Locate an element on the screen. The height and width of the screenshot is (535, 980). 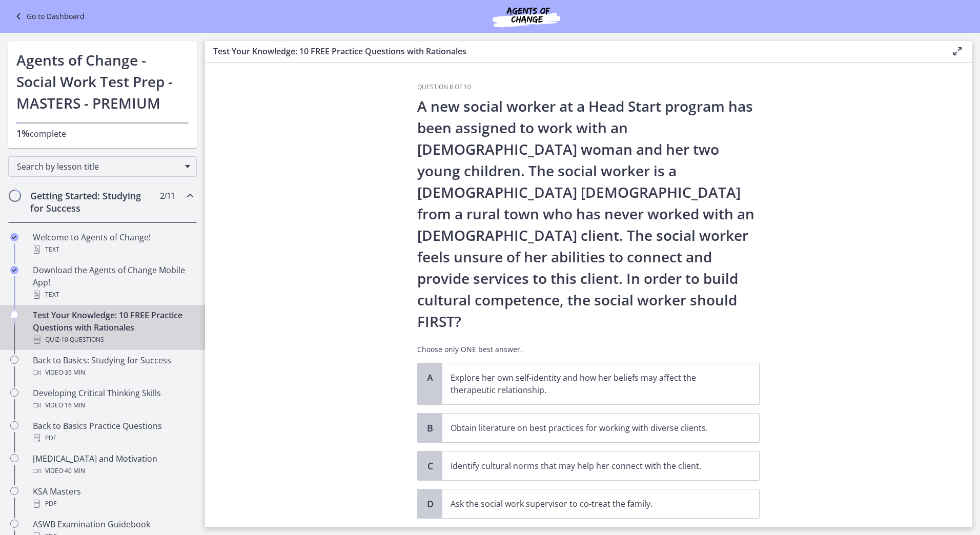
p: Ask the social work supervisor to co-treat the family. is located at coordinates (591, 504).